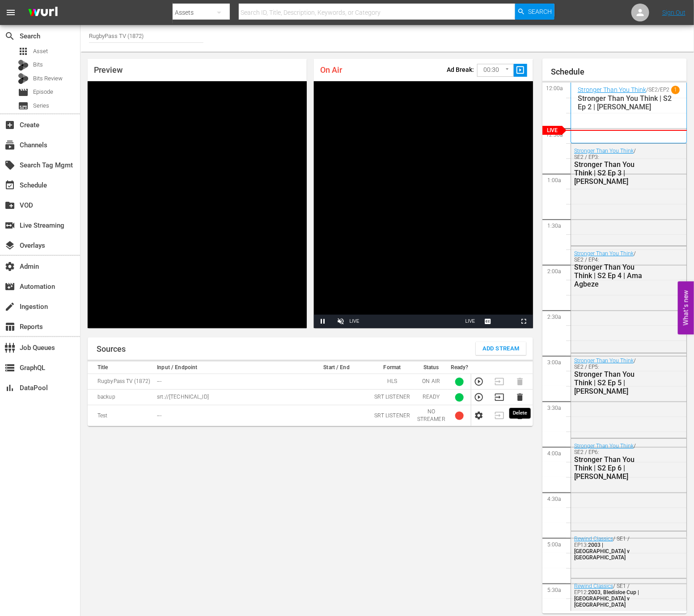 This screenshot has height=616, width=694. What do you see at coordinates (10, 348) in the screenshot?
I see `span: Job Queues` at bounding box center [10, 348].